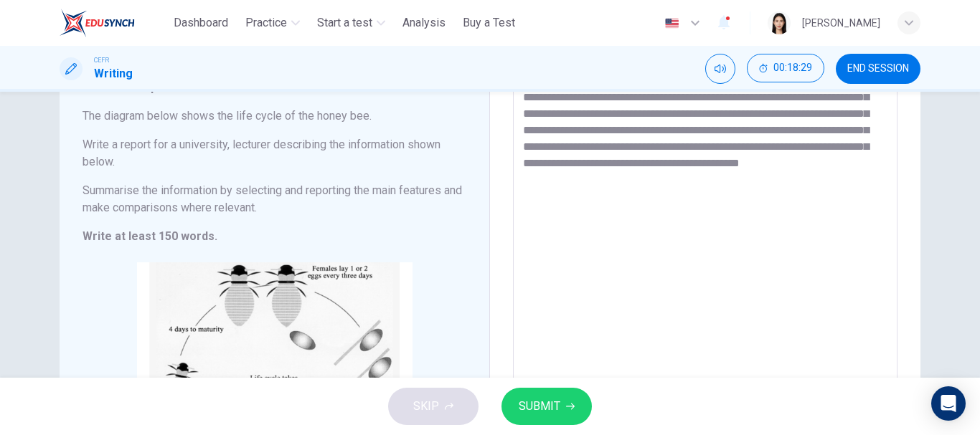  Describe the element at coordinates (672, 23) in the screenshot. I see `img: en` at that location.